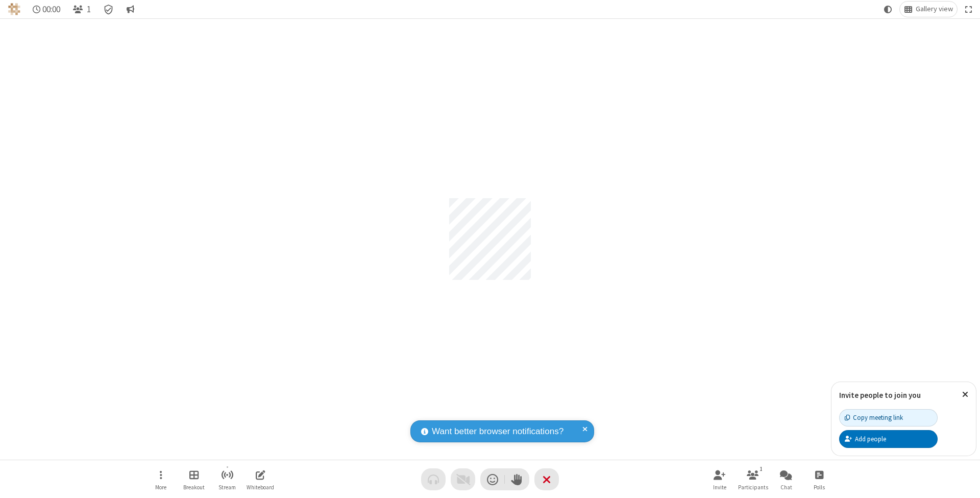 The height and width of the screenshot is (498, 980). What do you see at coordinates (51, 9) in the screenshot?
I see `span: 00:00` at bounding box center [51, 9].